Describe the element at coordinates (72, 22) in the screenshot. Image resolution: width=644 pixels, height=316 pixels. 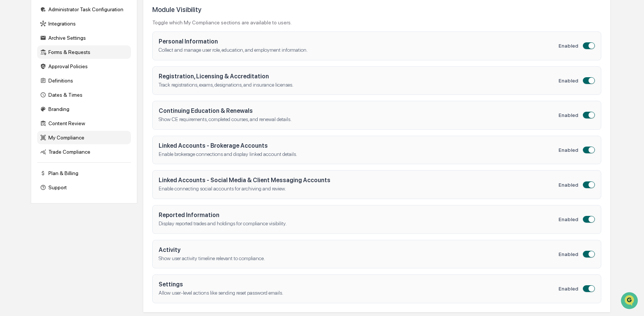
I see `p: How can we help?` at that location.